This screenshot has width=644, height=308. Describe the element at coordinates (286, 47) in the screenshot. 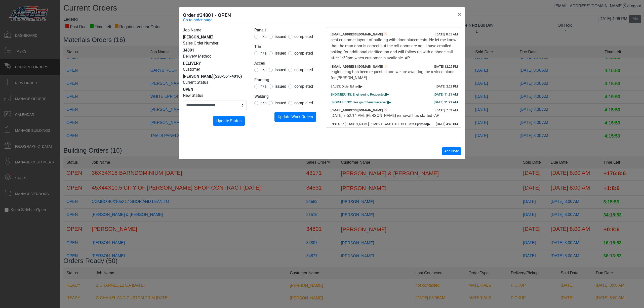

I see `legend: Trim` at that location.